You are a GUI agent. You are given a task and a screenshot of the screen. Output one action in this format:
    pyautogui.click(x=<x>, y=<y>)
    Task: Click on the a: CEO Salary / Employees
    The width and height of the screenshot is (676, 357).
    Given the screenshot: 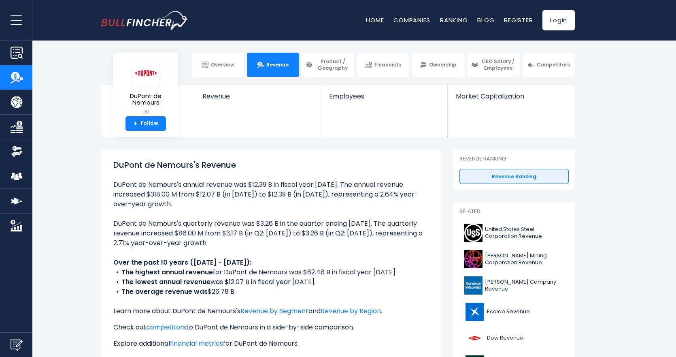 What is the action you would take?
    pyautogui.click(x=494, y=65)
    